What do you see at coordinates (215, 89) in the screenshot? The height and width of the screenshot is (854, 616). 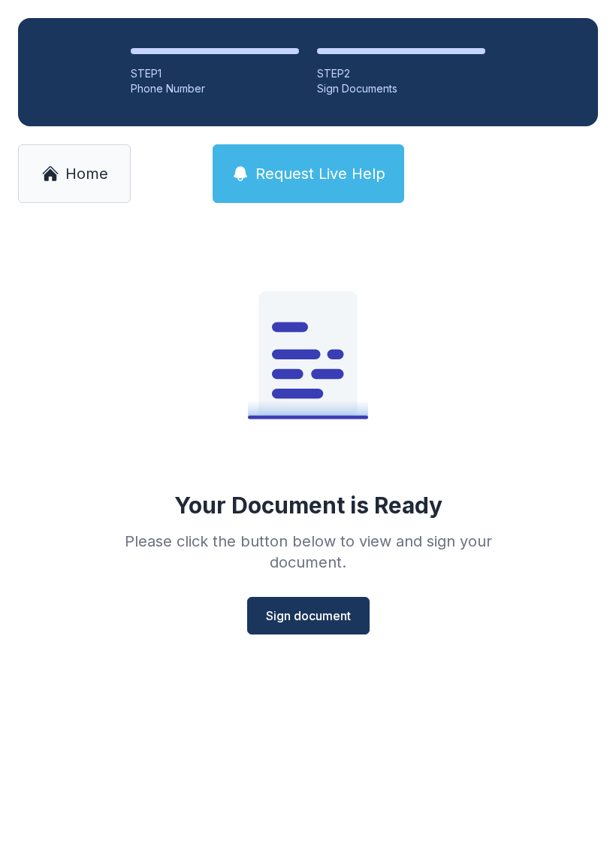 I see `div: Phone Number` at bounding box center [215, 89].